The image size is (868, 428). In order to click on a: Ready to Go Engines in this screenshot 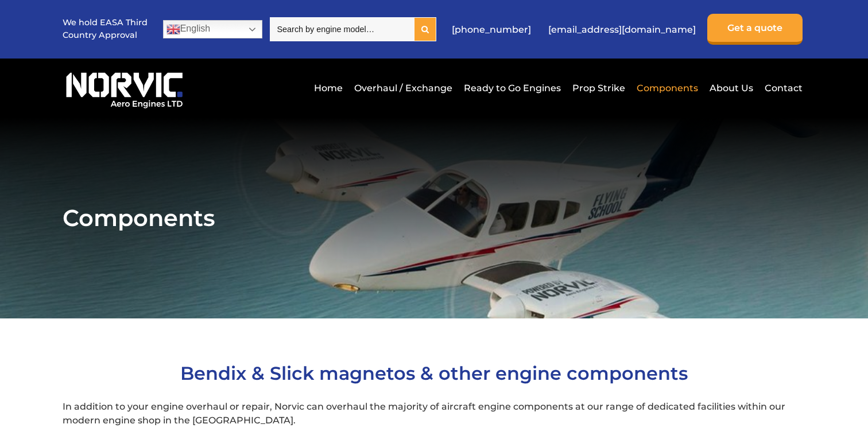, I will do `click(512, 88)`.